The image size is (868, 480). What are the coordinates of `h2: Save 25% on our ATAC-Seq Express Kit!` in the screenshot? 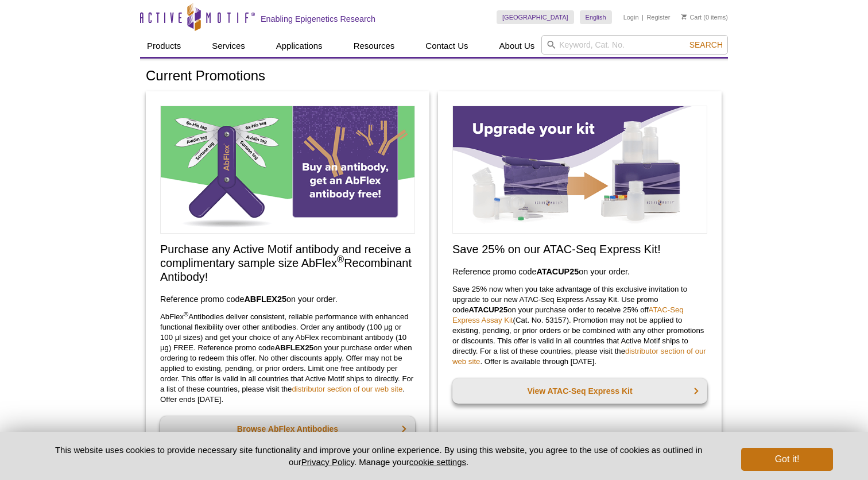 It's located at (580, 249).